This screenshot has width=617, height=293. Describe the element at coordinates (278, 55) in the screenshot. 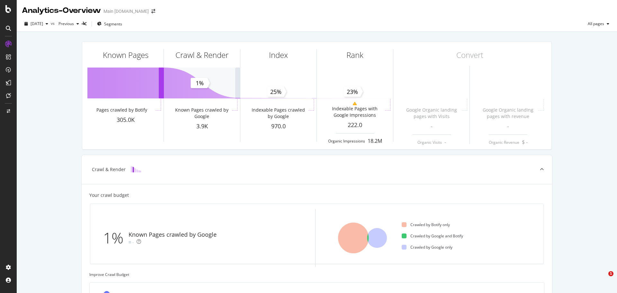

I see `div: Index` at that location.